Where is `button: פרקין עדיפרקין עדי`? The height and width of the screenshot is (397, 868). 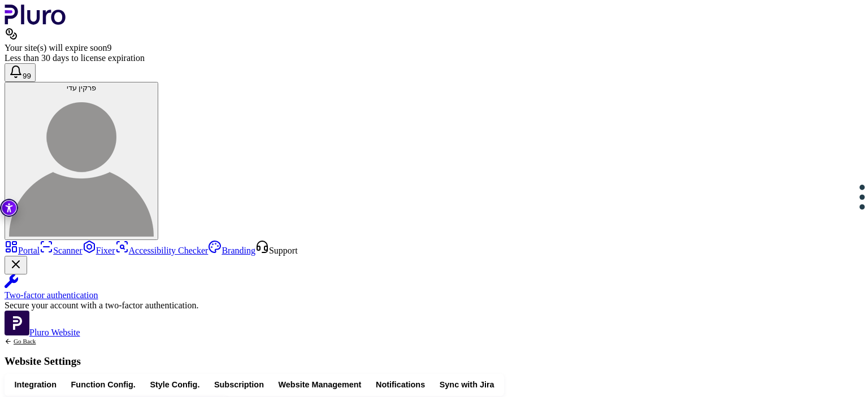
button: פרקין עדיפרקין עדי is located at coordinates (82, 161).